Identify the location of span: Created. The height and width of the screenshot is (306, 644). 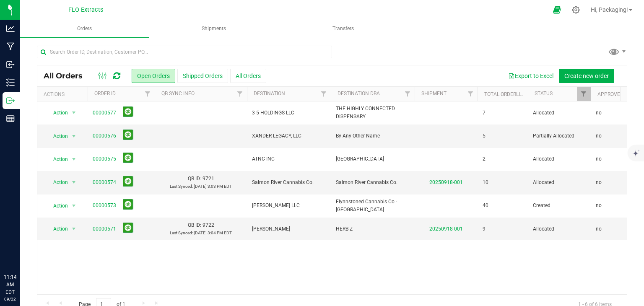
(559, 205).